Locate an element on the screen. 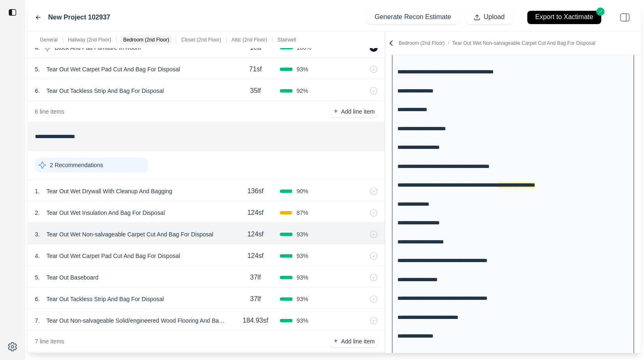 The image size is (644, 360). p: 184.93sf is located at coordinates (255, 321).